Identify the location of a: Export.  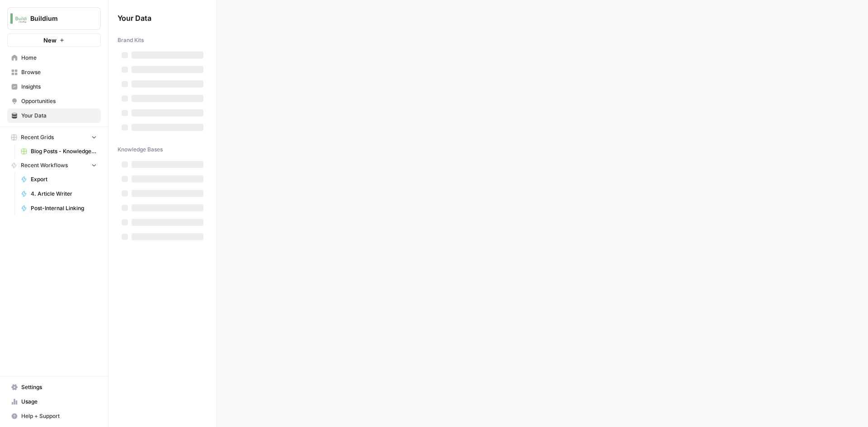
(59, 179).